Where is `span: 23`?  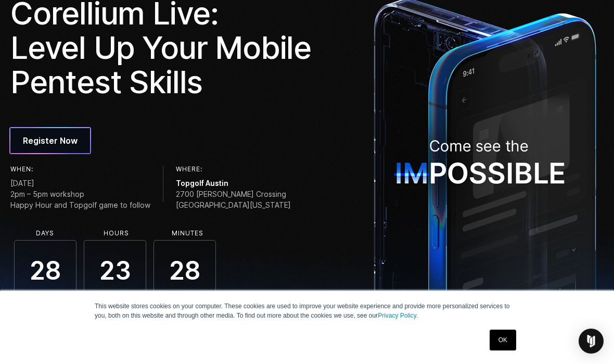 span: 23 is located at coordinates (115, 271).